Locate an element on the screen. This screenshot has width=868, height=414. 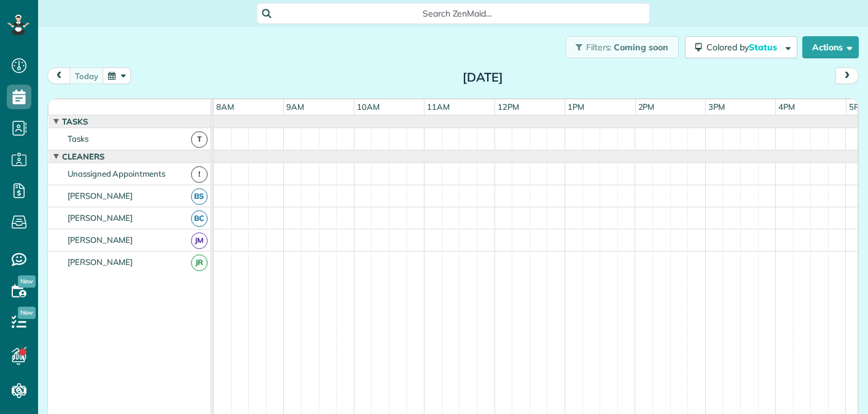
span: Cleaners is located at coordinates (83, 157).